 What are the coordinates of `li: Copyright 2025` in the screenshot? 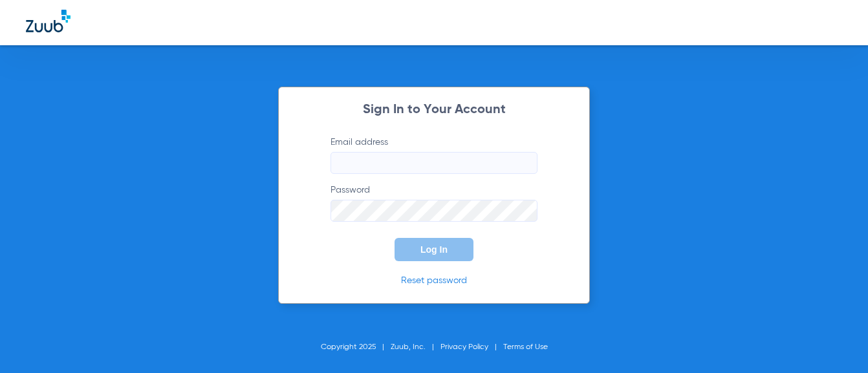 It's located at (356, 347).